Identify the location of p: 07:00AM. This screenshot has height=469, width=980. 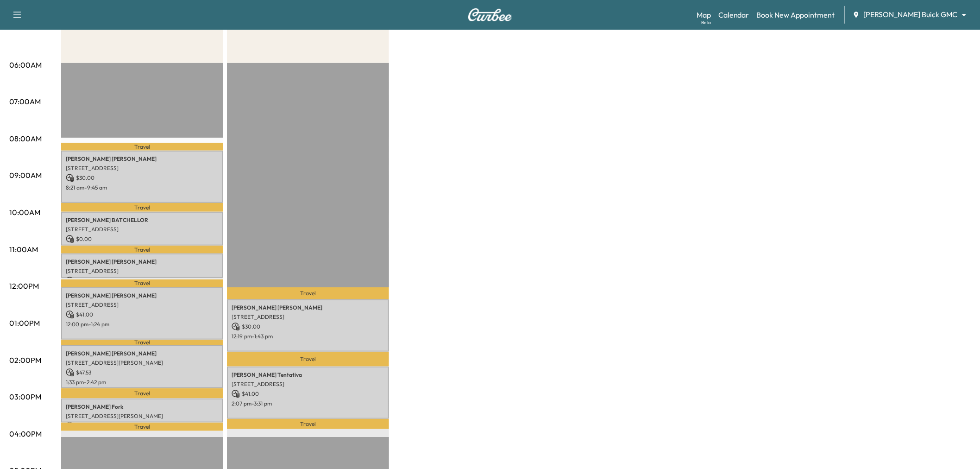
(25, 101).